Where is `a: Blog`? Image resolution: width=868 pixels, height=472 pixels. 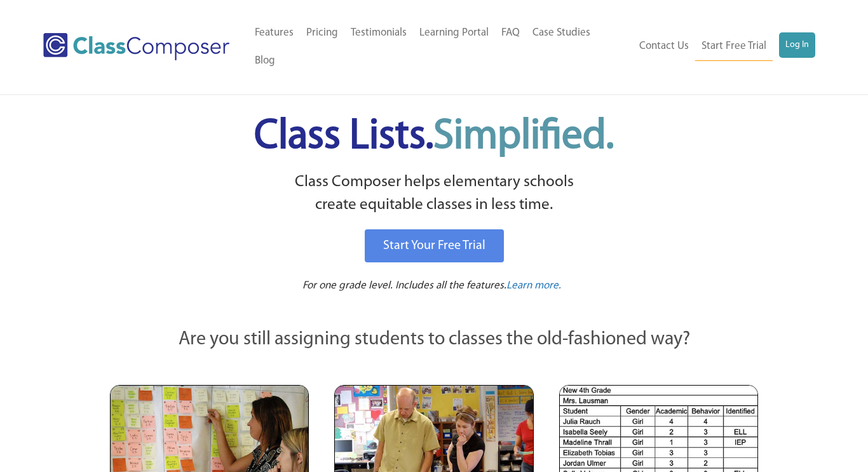 a: Blog is located at coordinates (265, 61).